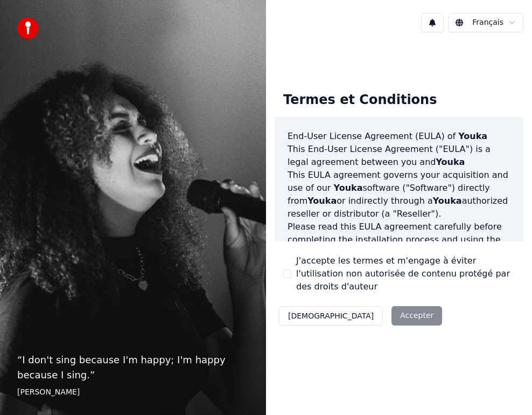  Describe the element at coordinates (360, 100) in the screenshot. I see `div: Termes et Conditions` at that location.